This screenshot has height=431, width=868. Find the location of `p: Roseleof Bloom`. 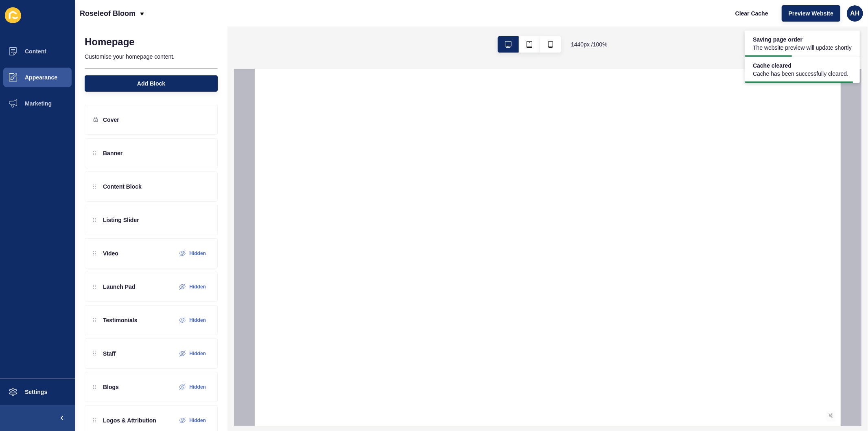

p: Roseleof Bloom is located at coordinates (107, 13).